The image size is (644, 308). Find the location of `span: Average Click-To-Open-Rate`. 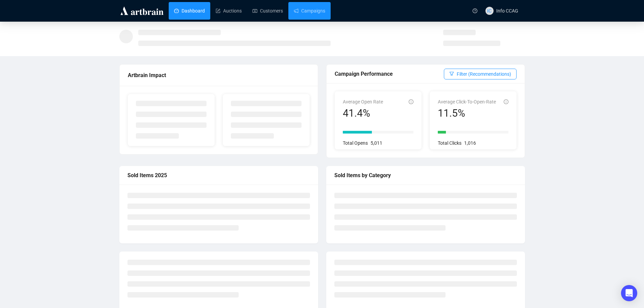

span: Average Click-To-Open-Rate is located at coordinates (467, 102).